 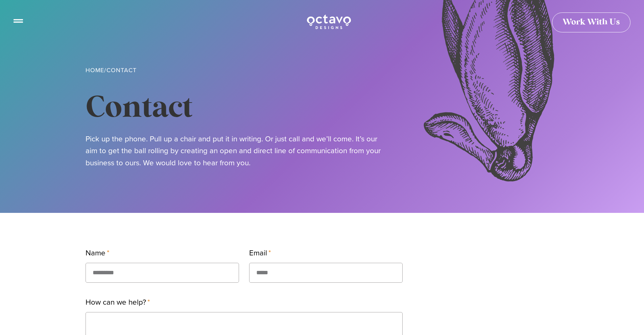 What do you see at coordinates (322, 109) in the screenshot?
I see `h1: Contact` at bounding box center [322, 109].